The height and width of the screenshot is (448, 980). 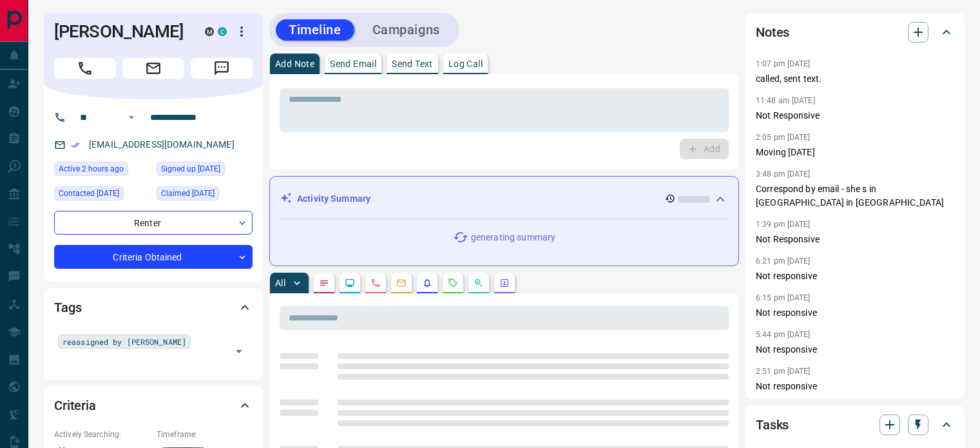 What do you see at coordinates (353, 64) in the screenshot?
I see `p: Send Email` at bounding box center [353, 64].